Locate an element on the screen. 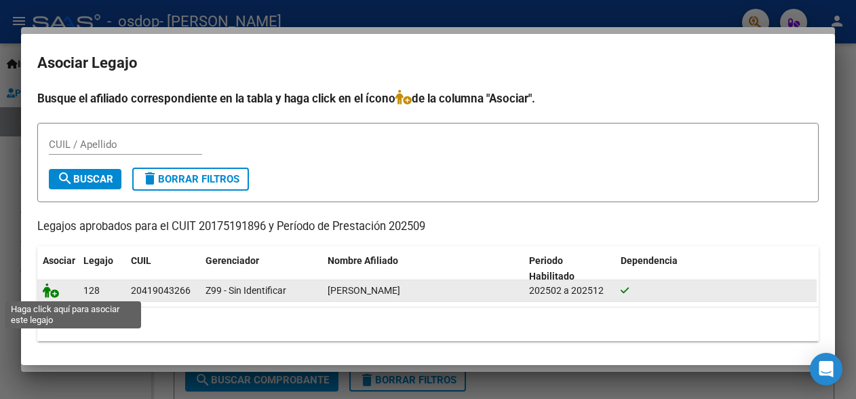 The image size is (856, 399). h2: Asociar Legajo is located at coordinates (428, 63).